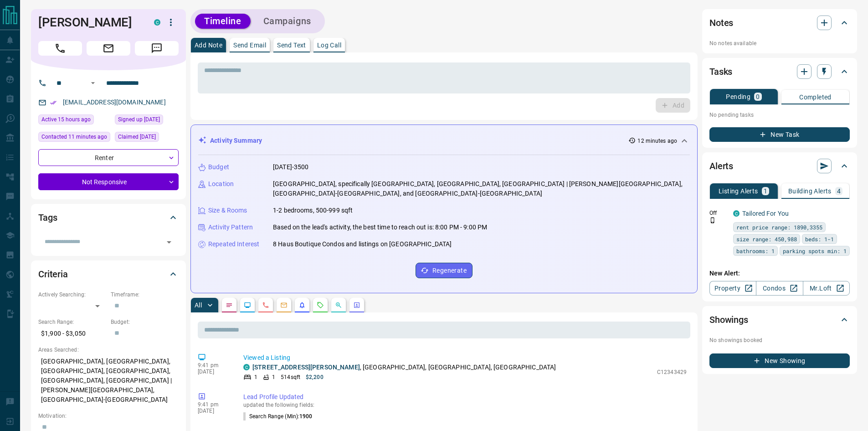 Image resolution: width=868 pixels, height=431 pixels. I want to click on span: 1900, so click(305, 416).